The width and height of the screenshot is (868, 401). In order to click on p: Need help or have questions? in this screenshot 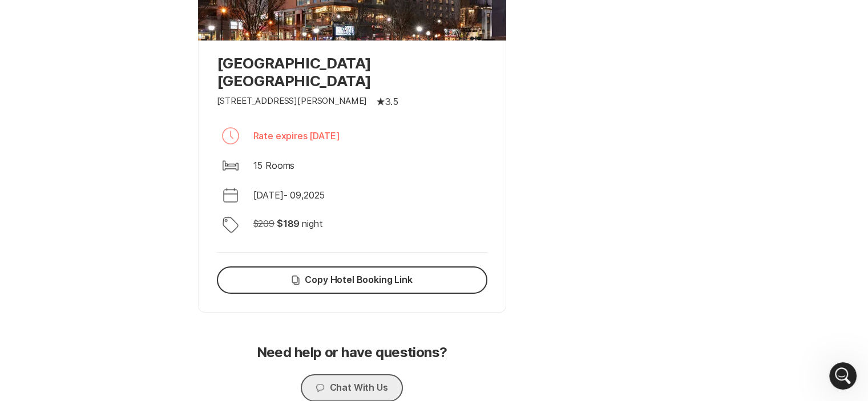, I will do `click(352, 353)`.